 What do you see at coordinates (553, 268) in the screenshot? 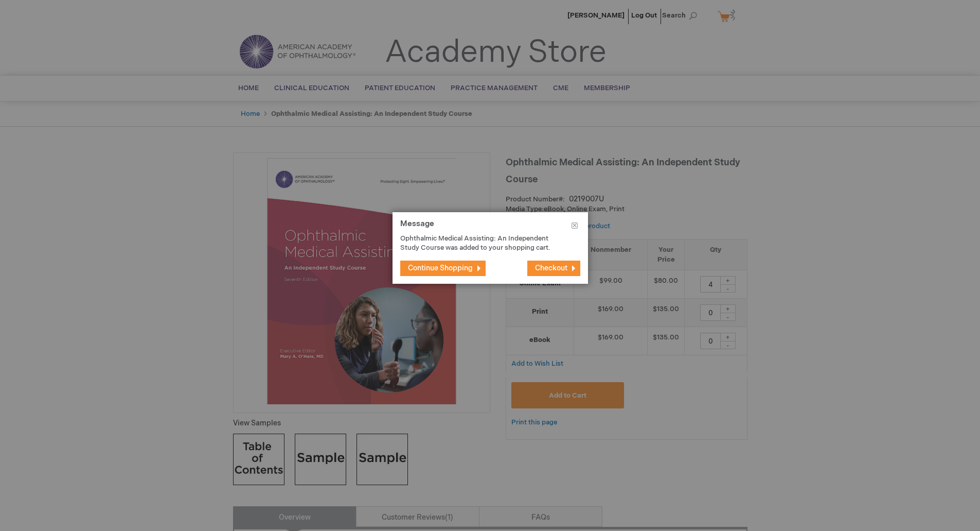
I see `button: Checkout` at bounding box center [553, 268].